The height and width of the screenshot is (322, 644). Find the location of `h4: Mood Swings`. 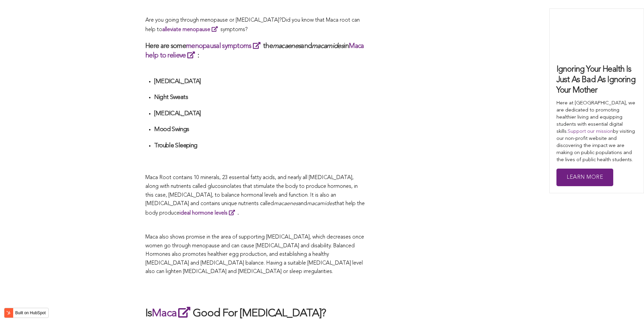

h4: Mood Swings is located at coordinates (260, 129).